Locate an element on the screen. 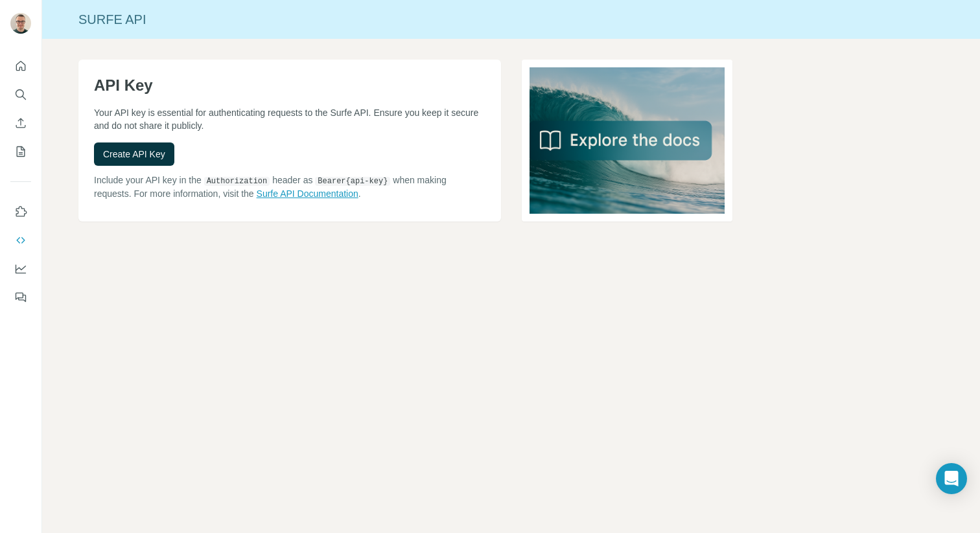 This screenshot has width=980, height=533. h1: API Key is located at coordinates (290, 86).